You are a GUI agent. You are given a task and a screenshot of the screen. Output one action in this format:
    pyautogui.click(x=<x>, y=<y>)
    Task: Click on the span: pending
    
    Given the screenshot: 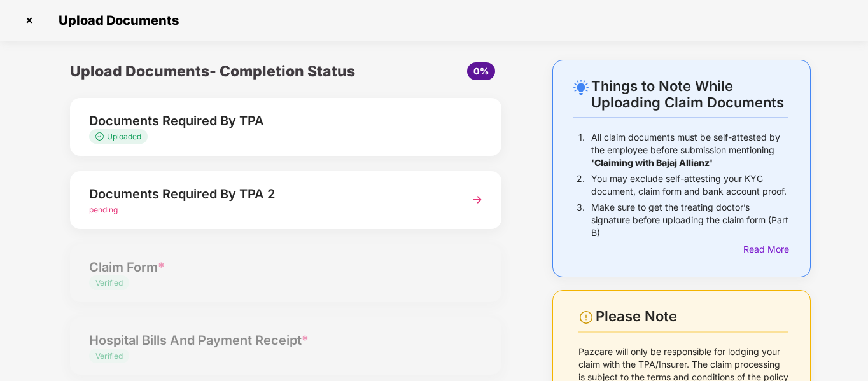 What is the action you would take?
    pyautogui.click(x=103, y=210)
    